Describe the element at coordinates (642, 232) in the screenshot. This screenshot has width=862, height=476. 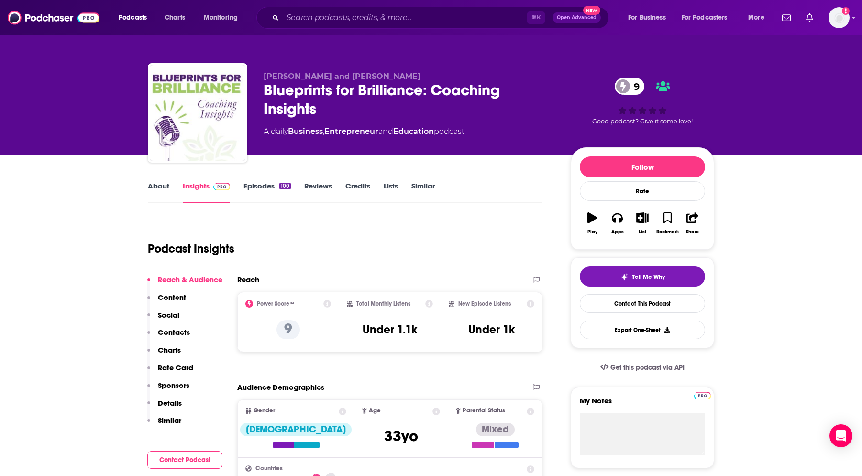
I see `div: List` at that location.